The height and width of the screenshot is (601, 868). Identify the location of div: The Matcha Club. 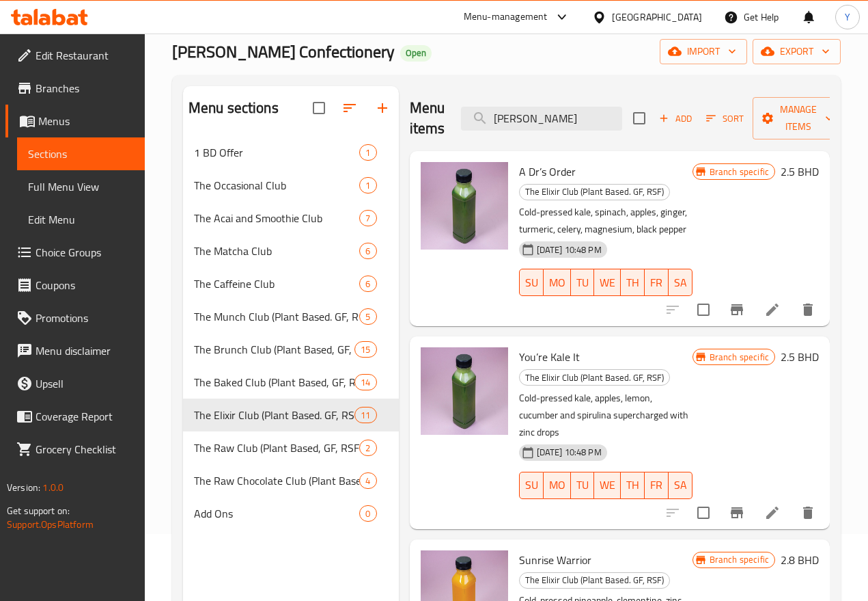
(276, 251).